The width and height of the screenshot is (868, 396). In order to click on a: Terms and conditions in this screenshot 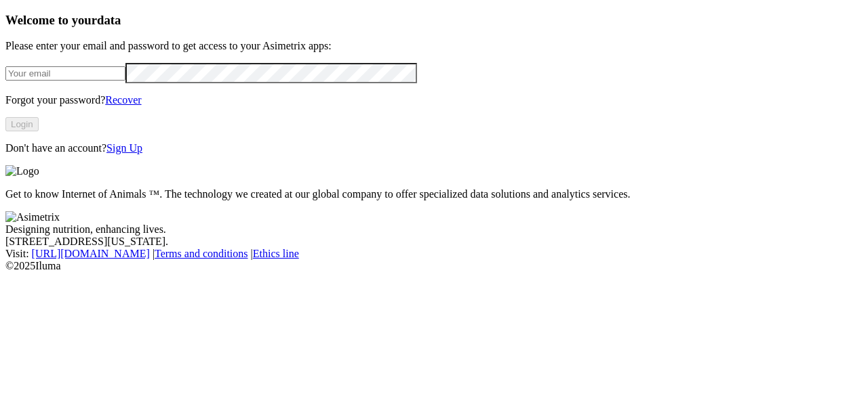, I will do `click(202, 253)`.